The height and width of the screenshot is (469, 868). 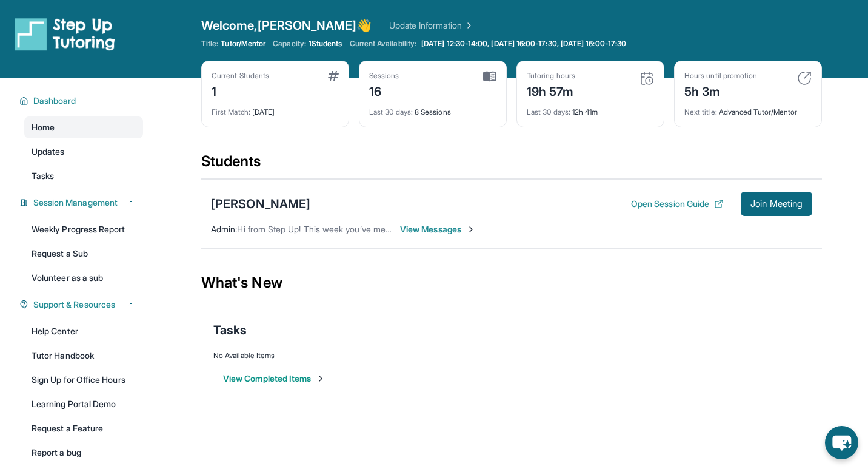 I want to click on button: chat-button, so click(x=841, y=442).